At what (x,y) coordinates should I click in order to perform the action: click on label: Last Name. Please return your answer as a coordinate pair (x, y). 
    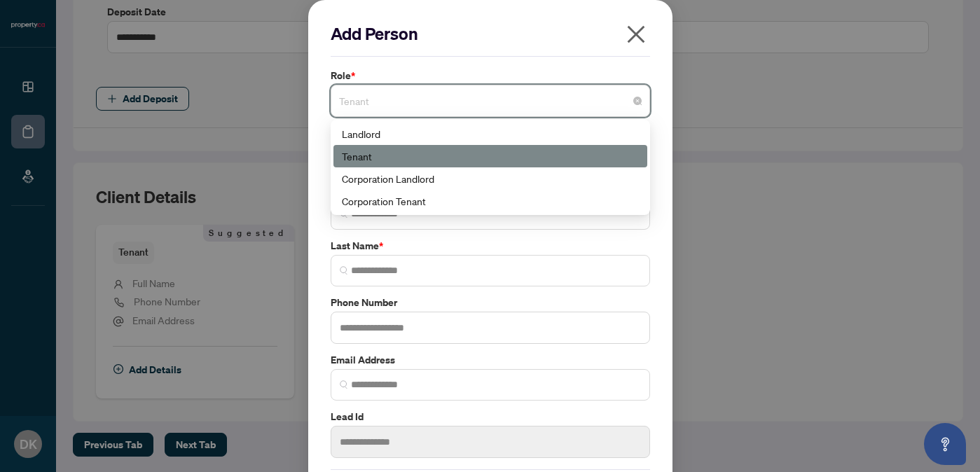
    Looking at the image, I should click on (490, 246).